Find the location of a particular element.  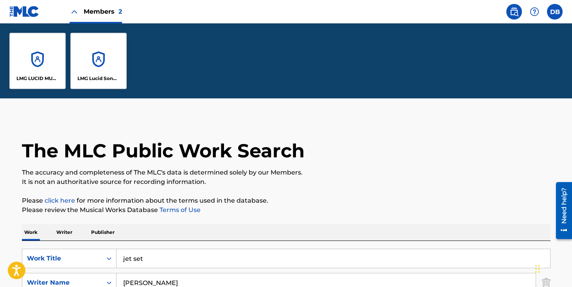

div: User Menu is located at coordinates (555, 12).